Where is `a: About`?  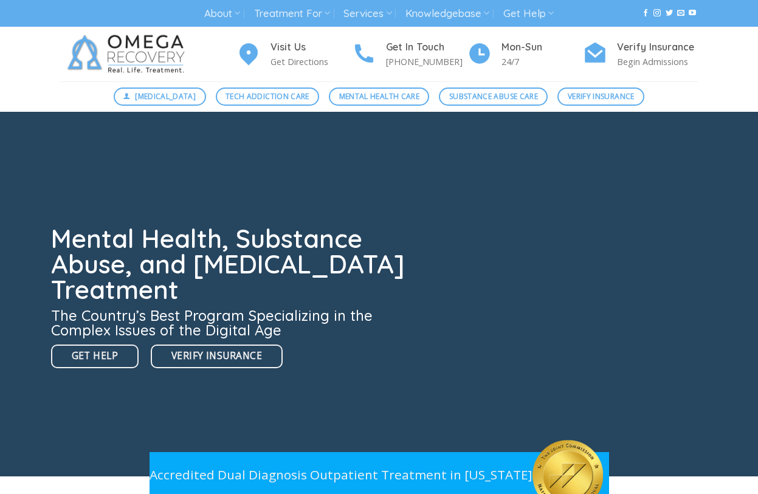
a: About is located at coordinates (222, 13).